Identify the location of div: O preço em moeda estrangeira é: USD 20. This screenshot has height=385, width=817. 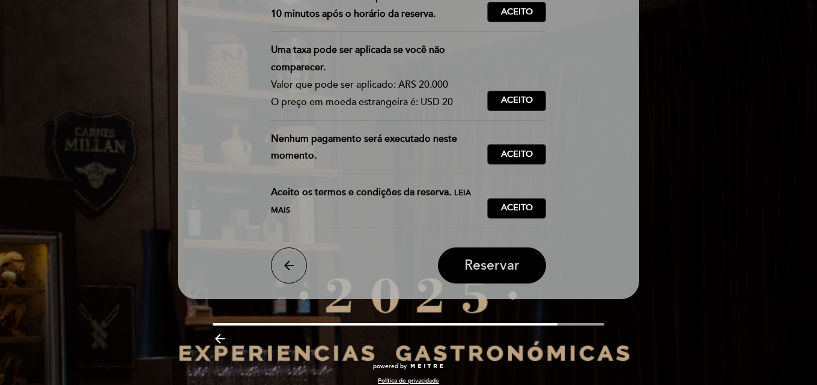
(374, 102).